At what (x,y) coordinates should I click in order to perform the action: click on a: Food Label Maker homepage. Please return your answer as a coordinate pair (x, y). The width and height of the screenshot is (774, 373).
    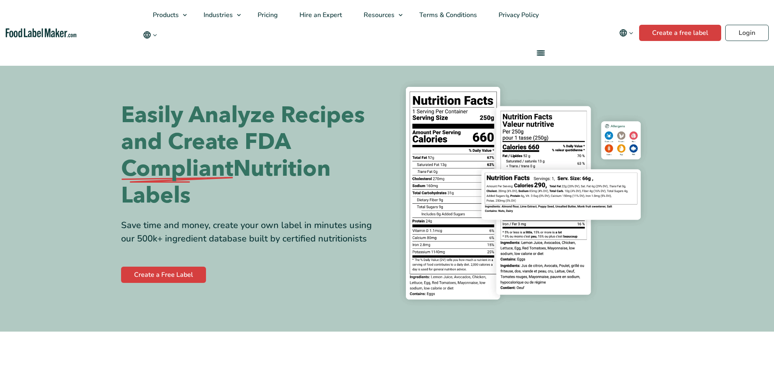
    Looking at the image, I should click on (41, 33).